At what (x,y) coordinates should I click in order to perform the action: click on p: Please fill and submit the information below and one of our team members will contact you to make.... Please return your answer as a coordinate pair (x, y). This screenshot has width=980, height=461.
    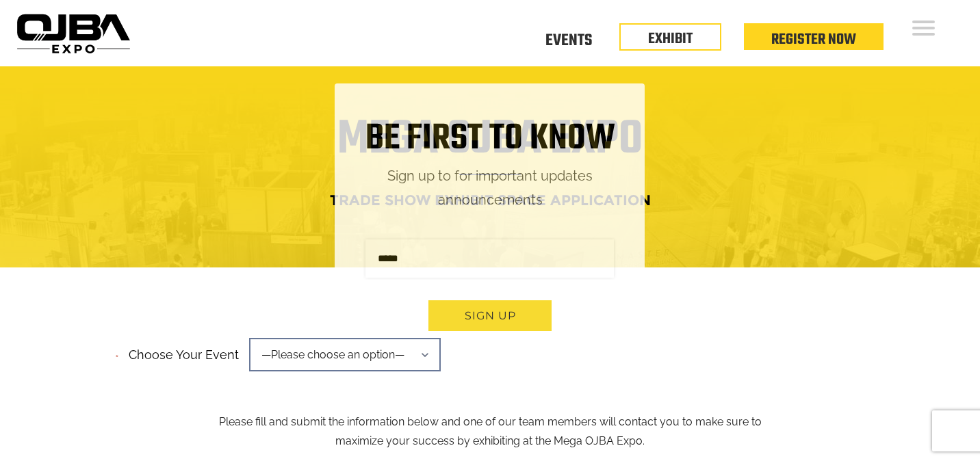
    Looking at the image, I should click on (490, 396).